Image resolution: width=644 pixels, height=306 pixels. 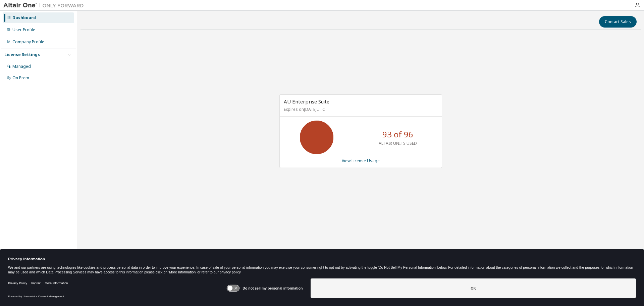 What do you see at coordinates (28, 42) in the screenshot?
I see `div: Company Profile` at bounding box center [28, 42].